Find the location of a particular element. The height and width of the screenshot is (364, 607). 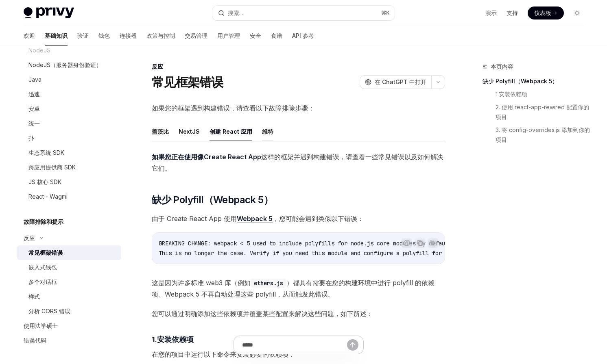

img: 灯光标志 is located at coordinates (49, 13).